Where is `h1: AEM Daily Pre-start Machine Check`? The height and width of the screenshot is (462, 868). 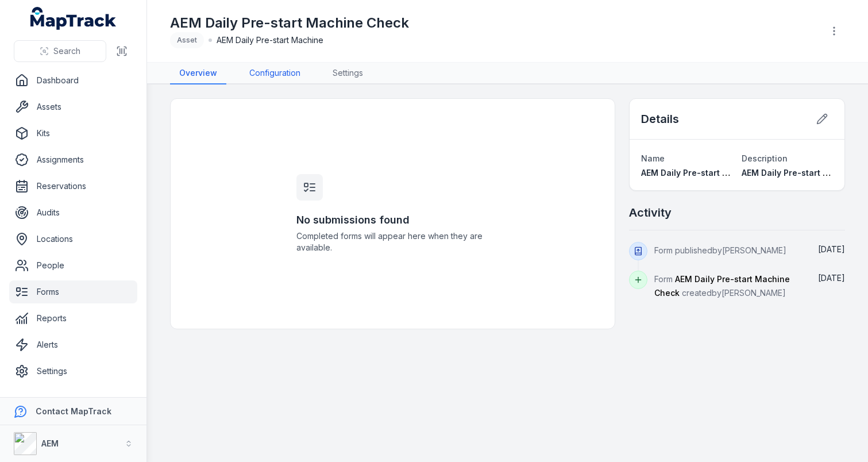
h1: AEM Daily Pre-start Machine Check is located at coordinates (290, 23).